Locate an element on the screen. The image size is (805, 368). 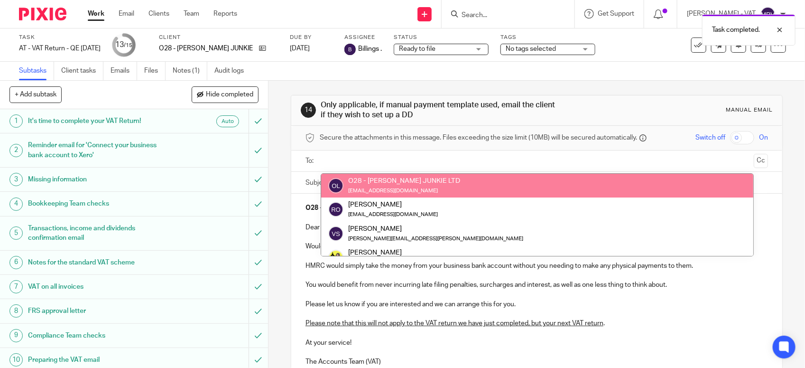
img: Pixie is located at coordinates (43, 14).